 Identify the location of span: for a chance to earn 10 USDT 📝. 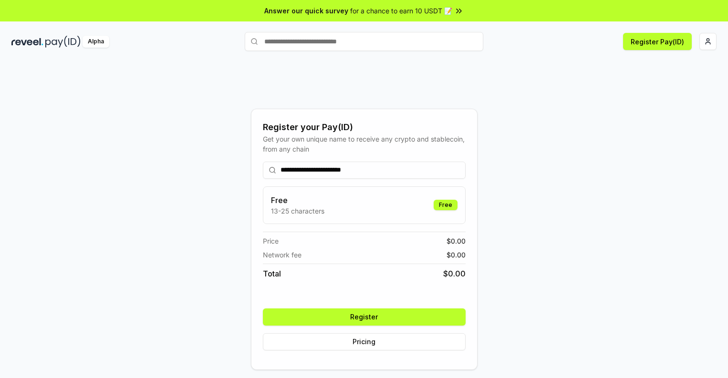
(401, 10).